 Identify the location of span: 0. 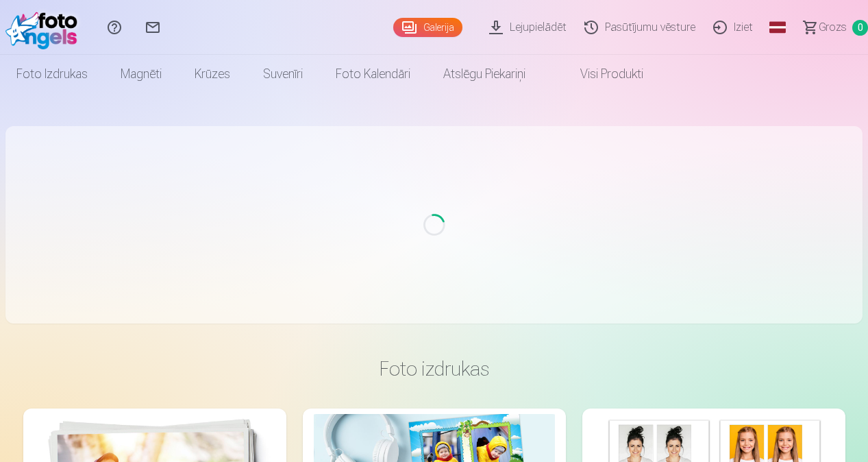
(860, 27).